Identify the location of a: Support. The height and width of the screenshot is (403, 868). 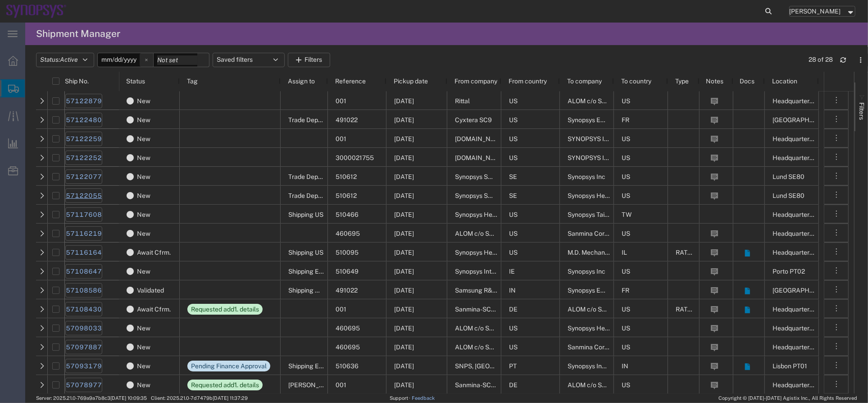
(401, 398).